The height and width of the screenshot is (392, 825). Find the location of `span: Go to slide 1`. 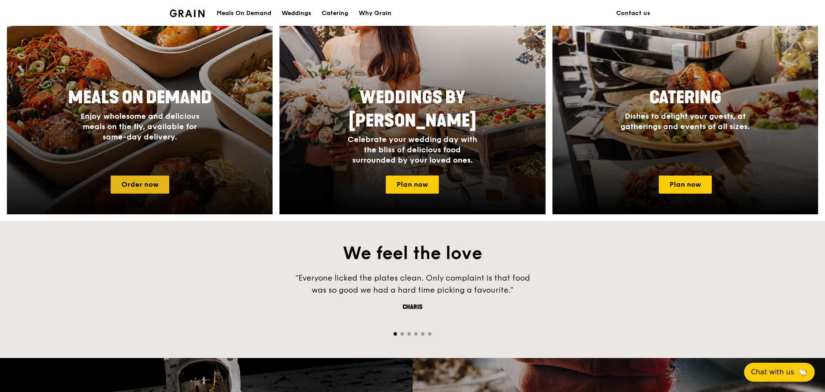

span: Go to slide 1 is located at coordinates (395, 334).